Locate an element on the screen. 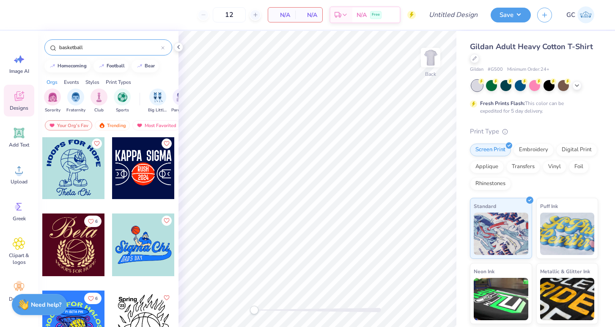 This screenshot has width=615, height=327. span: Greek is located at coordinates (19, 218).